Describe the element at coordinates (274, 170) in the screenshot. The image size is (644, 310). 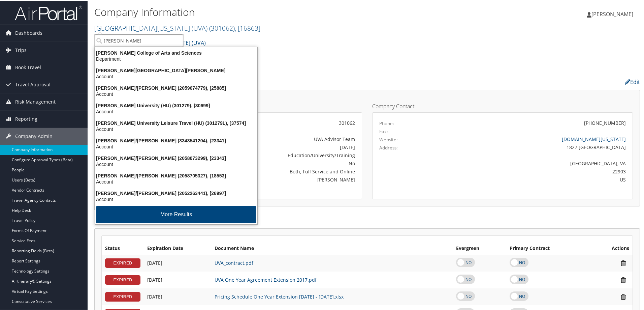
I see `div: Both, Full Service and Online` at that location.